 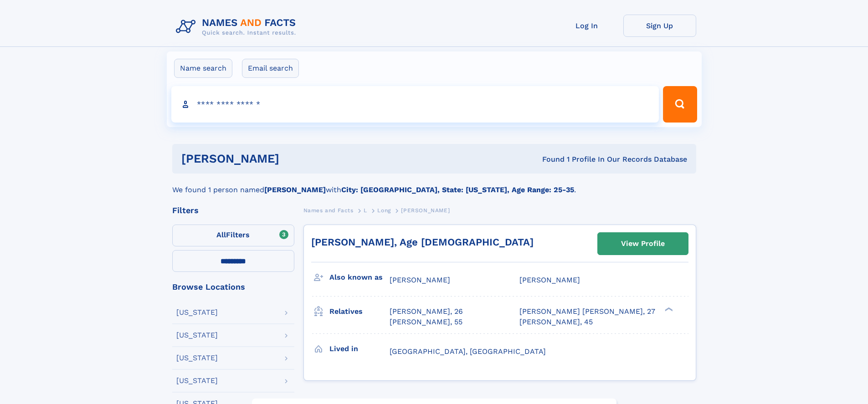 What do you see at coordinates (270, 68) in the screenshot?
I see `label: Email search` at bounding box center [270, 68].